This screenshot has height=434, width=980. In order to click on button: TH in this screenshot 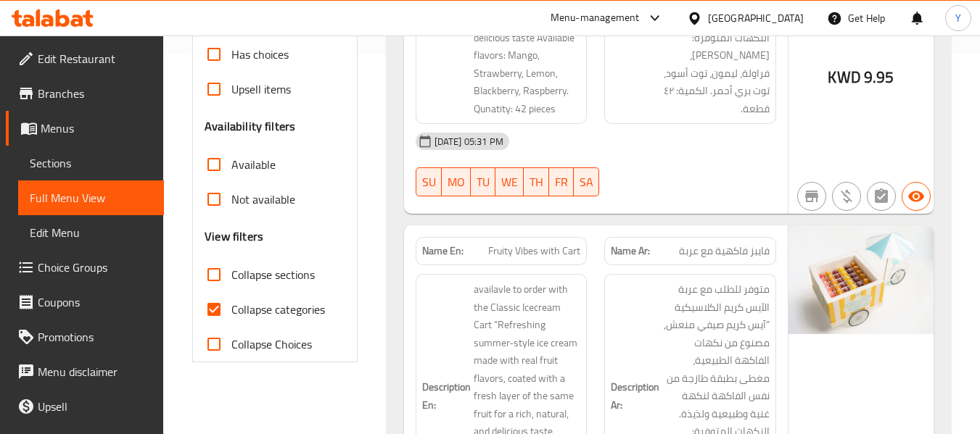, I will do `click(536, 182)`.